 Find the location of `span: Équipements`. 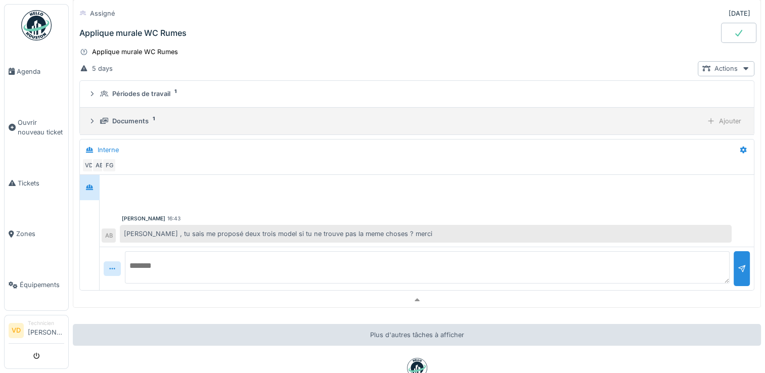

span: Équipements is located at coordinates (42, 285).